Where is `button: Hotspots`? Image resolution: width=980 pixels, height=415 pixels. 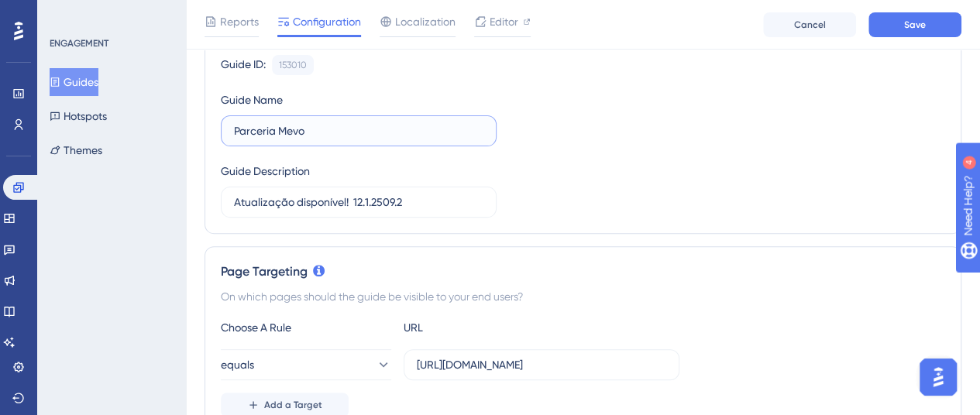 button: Hotspots is located at coordinates (78, 116).